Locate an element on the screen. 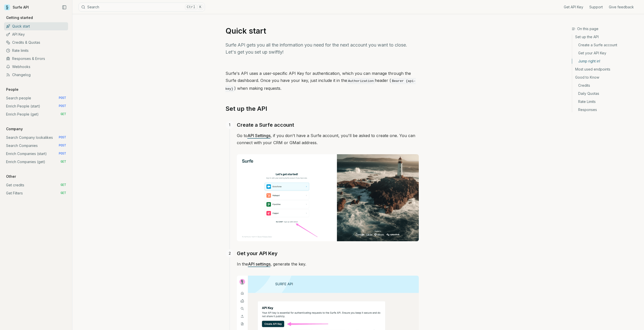 The height and width of the screenshot is (330, 644). a: Most used endpoints is located at coordinates (606, 69).